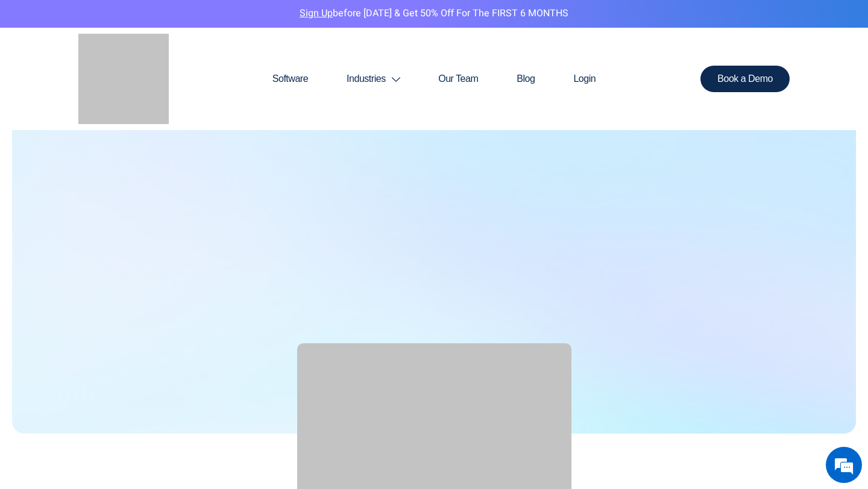 The height and width of the screenshot is (489, 868). Describe the element at coordinates (584, 79) in the screenshot. I see `a: Login` at that location.